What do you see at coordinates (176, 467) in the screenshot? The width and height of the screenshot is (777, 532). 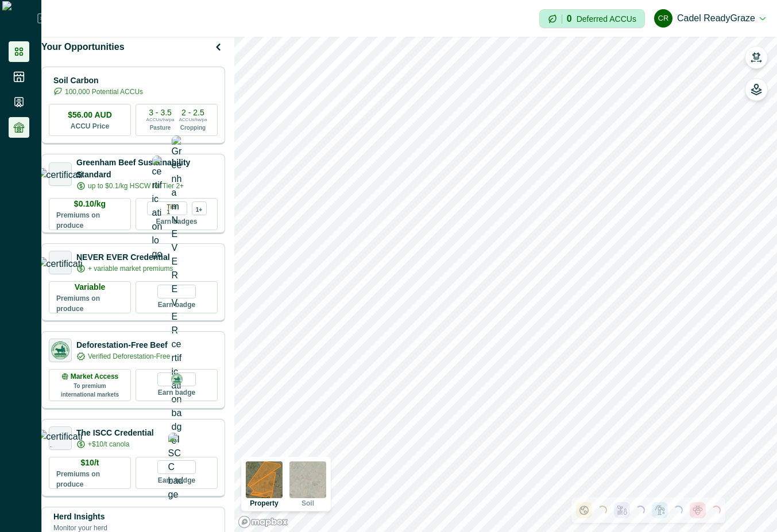 I see `img: ISCC badge` at bounding box center [176, 467].